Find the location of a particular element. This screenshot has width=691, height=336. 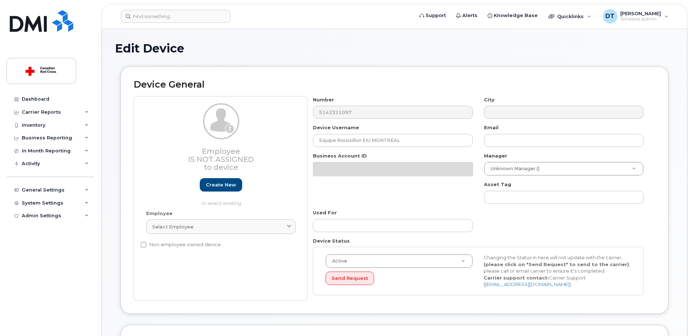

label: Business Account ID is located at coordinates (340, 156).